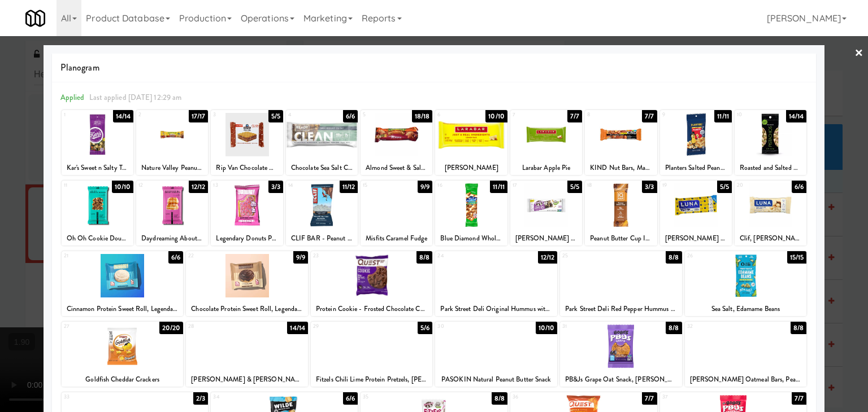 The width and height of the screenshot is (868, 412). What do you see at coordinates (217, 255) in the screenshot?
I see `div: 22` at bounding box center [217, 255].